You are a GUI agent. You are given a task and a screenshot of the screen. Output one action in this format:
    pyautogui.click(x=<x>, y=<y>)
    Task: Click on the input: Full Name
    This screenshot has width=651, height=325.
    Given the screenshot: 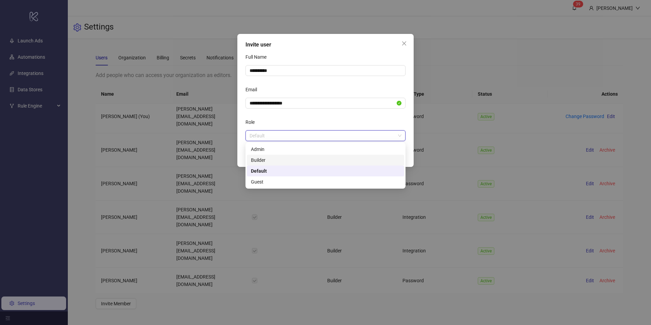 What is the action you would take?
    pyautogui.click(x=325, y=71)
    